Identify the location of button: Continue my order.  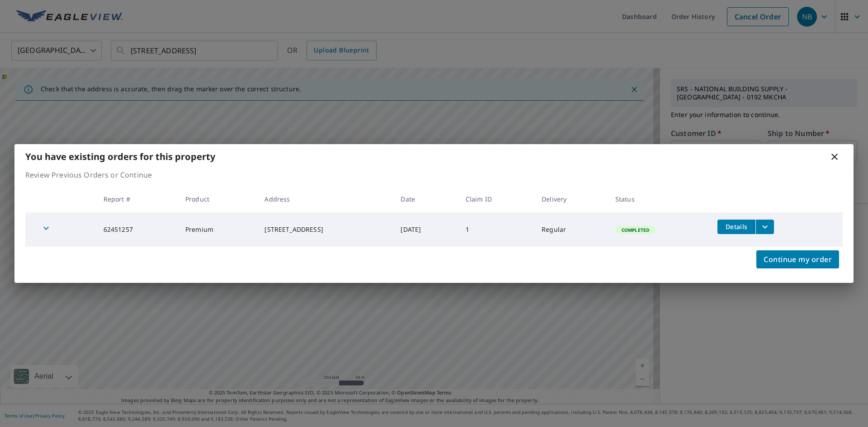
(797, 260).